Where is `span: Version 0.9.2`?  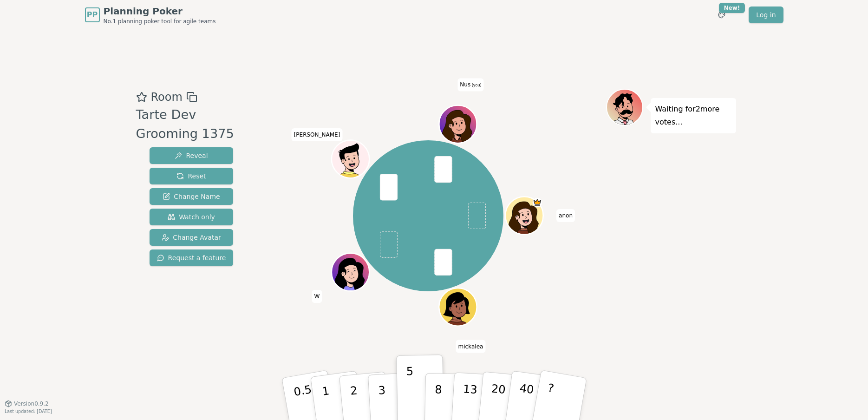 span: Version 0.9.2 is located at coordinates (31, 404).